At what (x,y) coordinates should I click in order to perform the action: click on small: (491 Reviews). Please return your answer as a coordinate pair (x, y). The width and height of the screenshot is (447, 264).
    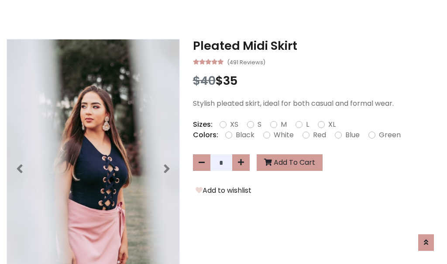
    Looking at the image, I should click on (246, 62).